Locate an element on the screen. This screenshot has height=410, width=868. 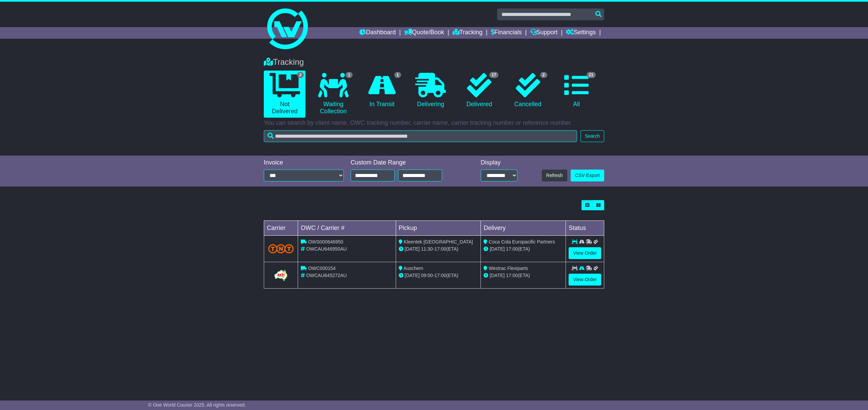
button: Refresh is located at coordinates (554, 175).